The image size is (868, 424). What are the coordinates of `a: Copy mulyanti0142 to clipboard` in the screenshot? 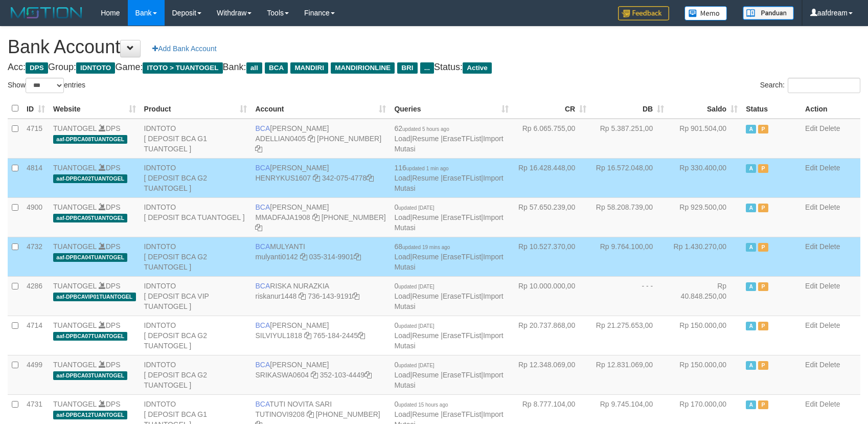 It's located at (304, 257).